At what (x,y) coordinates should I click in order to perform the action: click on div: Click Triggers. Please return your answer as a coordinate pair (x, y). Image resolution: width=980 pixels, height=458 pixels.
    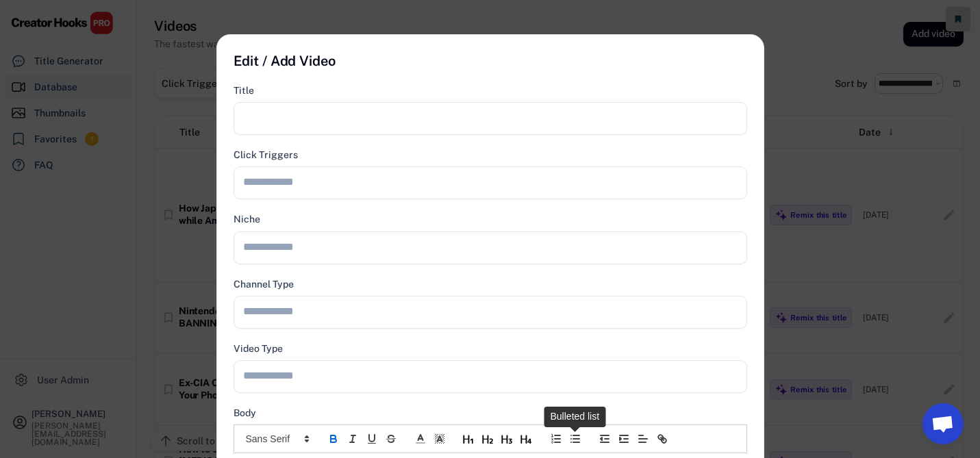
    Looking at the image, I should click on (266, 155).